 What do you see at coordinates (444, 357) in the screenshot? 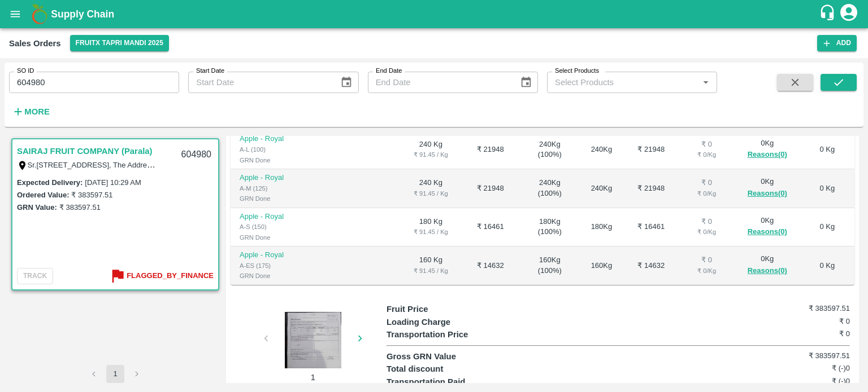
I see `p: Gross GRN Value` at bounding box center [444, 357].